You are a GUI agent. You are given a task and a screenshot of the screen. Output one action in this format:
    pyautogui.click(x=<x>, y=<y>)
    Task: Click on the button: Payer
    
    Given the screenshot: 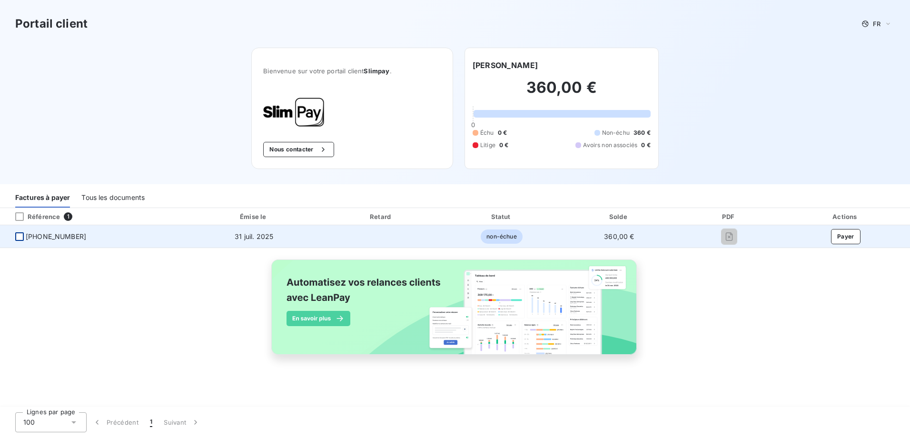 What is the action you would take?
    pyautogui.click(x=846, y=237)
    